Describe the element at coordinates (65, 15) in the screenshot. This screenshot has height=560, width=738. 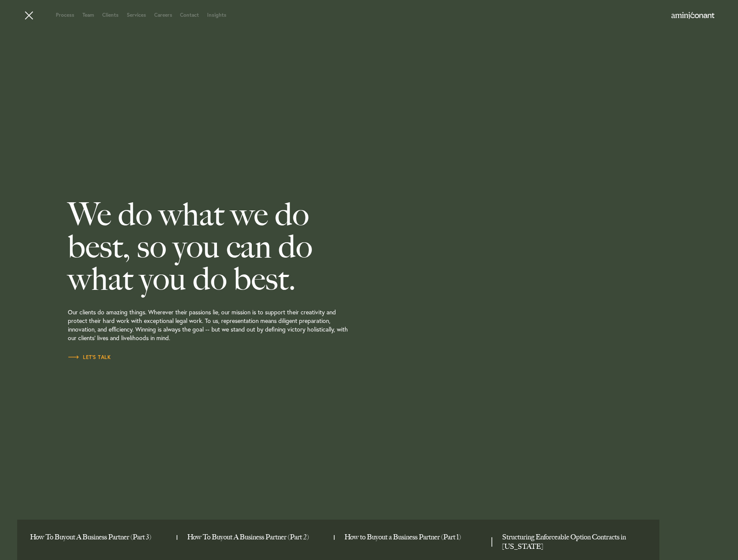
I see `a: Process` at that location.